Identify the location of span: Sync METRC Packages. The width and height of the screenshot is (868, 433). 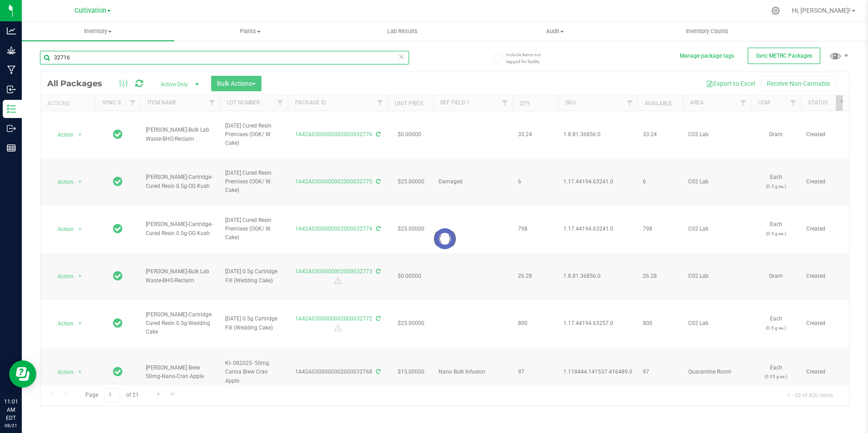
(784, 56).